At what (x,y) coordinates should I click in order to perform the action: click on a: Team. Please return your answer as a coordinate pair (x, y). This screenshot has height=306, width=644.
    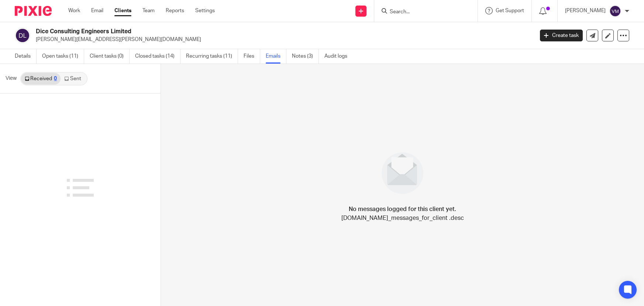
    Looking at the image, I should click on (149, 10).